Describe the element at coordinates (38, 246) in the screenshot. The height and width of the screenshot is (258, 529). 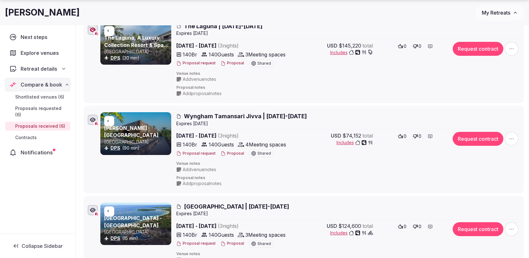
I see `button: Collapse Sidebar` at that location.